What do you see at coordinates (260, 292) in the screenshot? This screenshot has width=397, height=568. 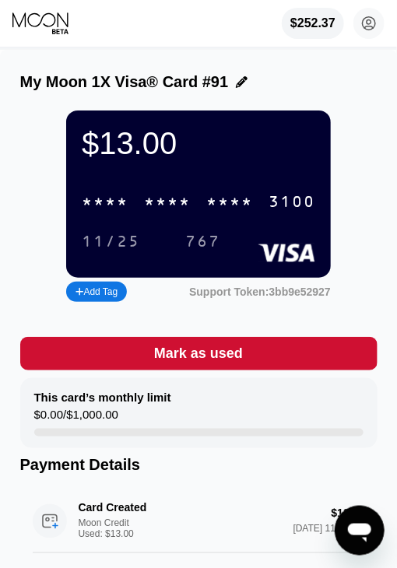 I see `div: Support Token:3bb9e52927` at bounding box center [260, 292].